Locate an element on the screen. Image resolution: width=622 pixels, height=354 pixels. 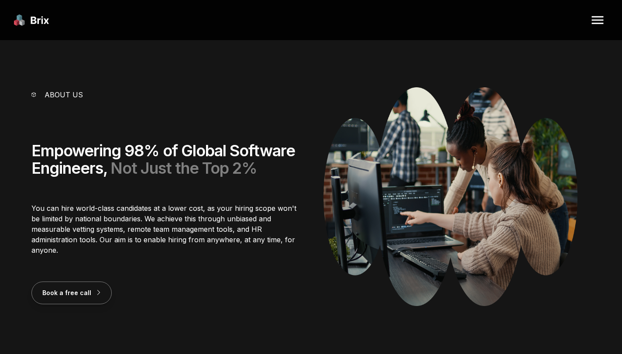
button: Book a free call is located at coordinates (72, 293).